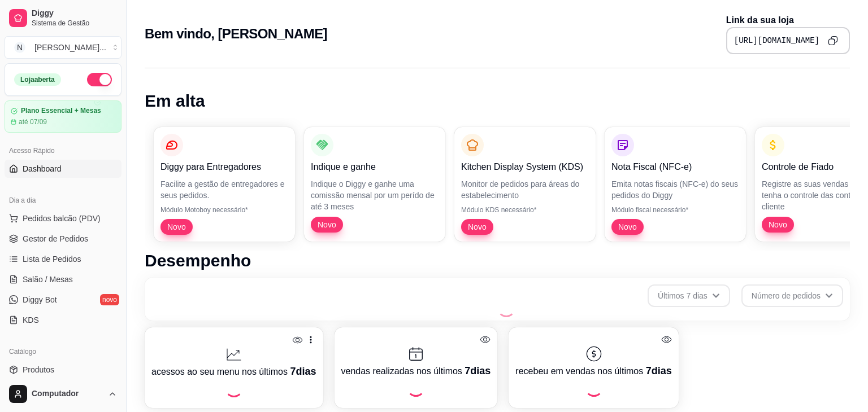 The height and width of the screenshot is (412, 868). Describe the element at coordinates (675, 167) in the screenshot. I see `p: Nota Fiscal (NFC-e)` at that location.